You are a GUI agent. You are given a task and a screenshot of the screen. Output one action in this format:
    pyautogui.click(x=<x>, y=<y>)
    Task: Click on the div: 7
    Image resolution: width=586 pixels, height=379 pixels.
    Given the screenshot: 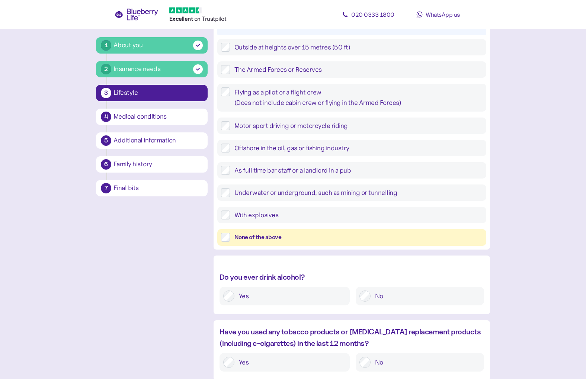 What is the action you would take?
    pyautogui.click(x=106, y=188)
    